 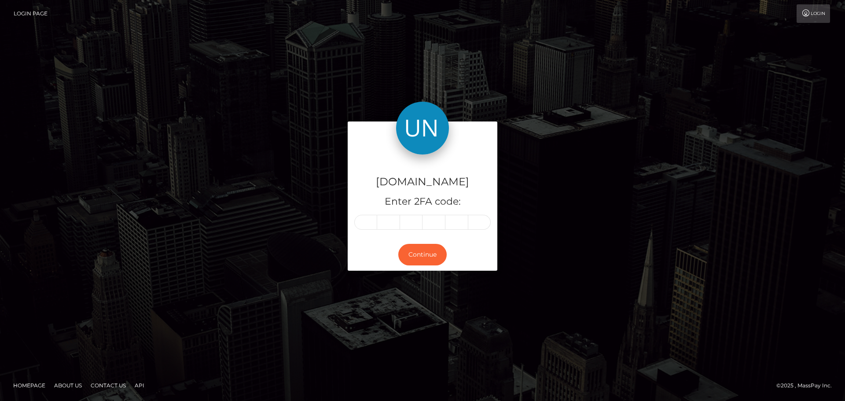 I want to click on a: API, so click(x=140, y=385).